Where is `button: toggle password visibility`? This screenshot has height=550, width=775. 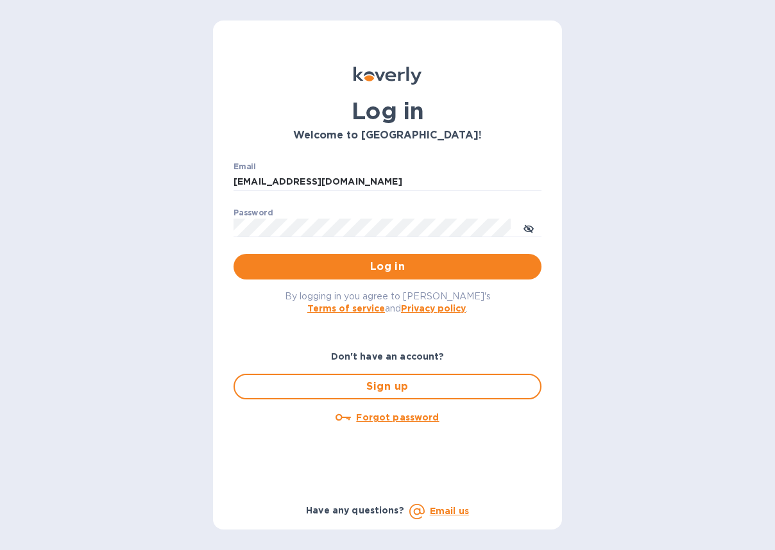 button: toggle password visibility is located at coordinates (528, 228).